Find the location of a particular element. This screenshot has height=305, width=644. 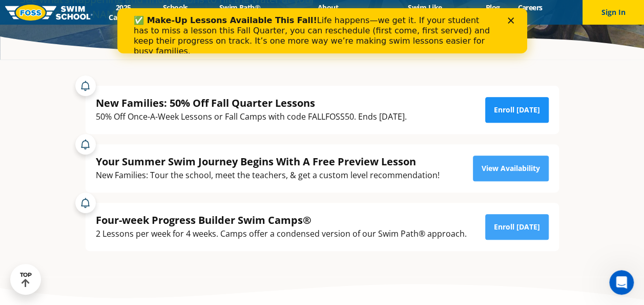

a: Blog is located at coordinates (492, 7).